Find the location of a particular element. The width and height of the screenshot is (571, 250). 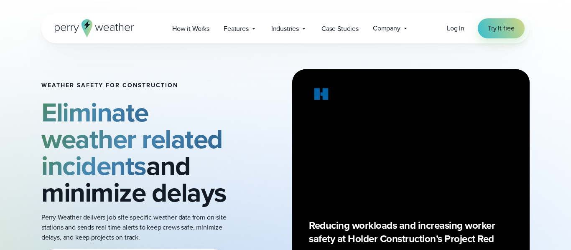

span: Company is located at coordinates (386, 28).